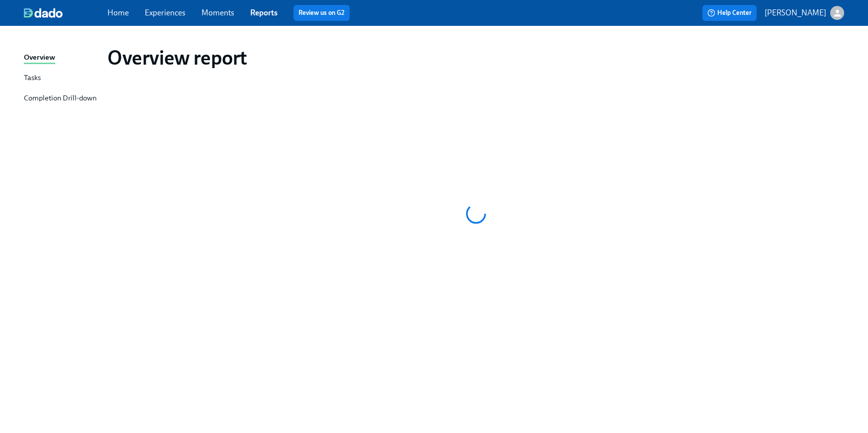 The height and width of the screenshot is (433, 868). Describe the element at coordinates (43, 13) in the screenshot. I see `img: dado` at that location.